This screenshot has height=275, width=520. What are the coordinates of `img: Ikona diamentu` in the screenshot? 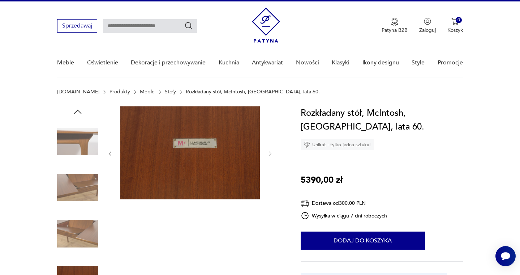 It's located at (307, 145).